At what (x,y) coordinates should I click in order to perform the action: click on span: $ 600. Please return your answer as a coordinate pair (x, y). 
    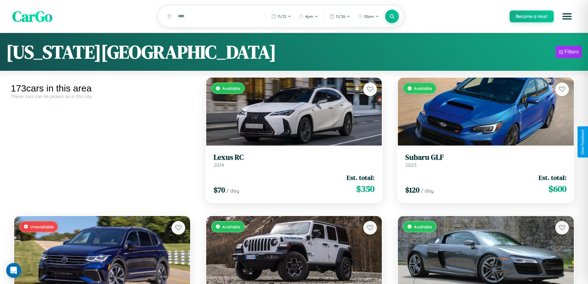
    Looking at the image, I should click on (558, 189).